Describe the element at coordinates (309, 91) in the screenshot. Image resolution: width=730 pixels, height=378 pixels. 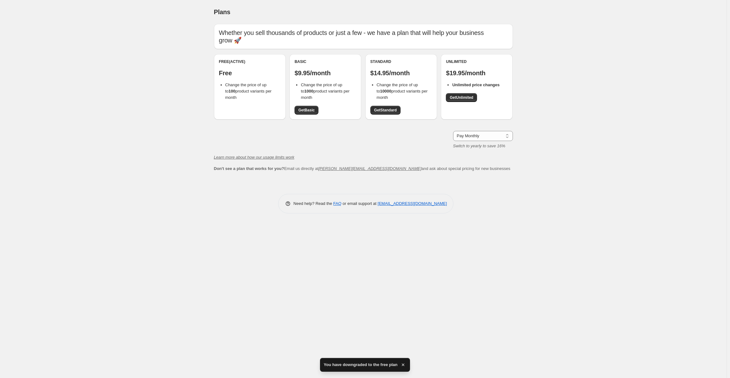
I see `b: 1000` at that location.